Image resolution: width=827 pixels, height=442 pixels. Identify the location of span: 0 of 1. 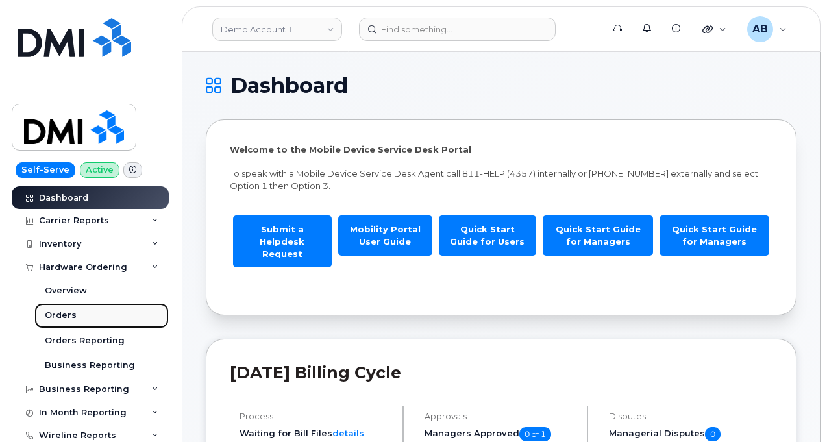
(535, 434).